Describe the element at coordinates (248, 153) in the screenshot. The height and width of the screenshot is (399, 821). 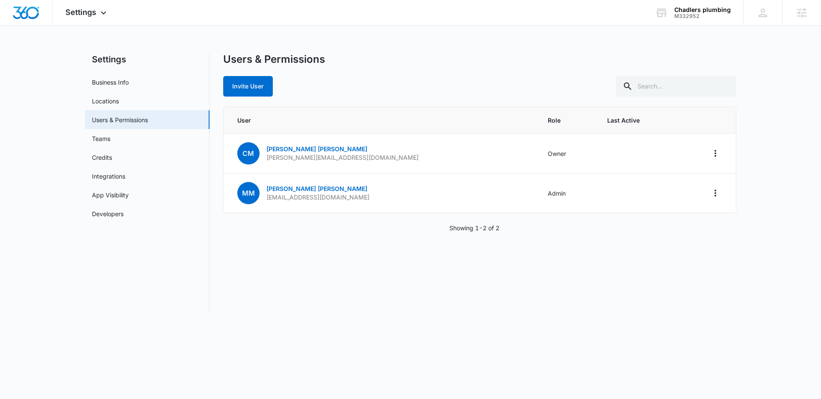
I see `a: CM` at that location.